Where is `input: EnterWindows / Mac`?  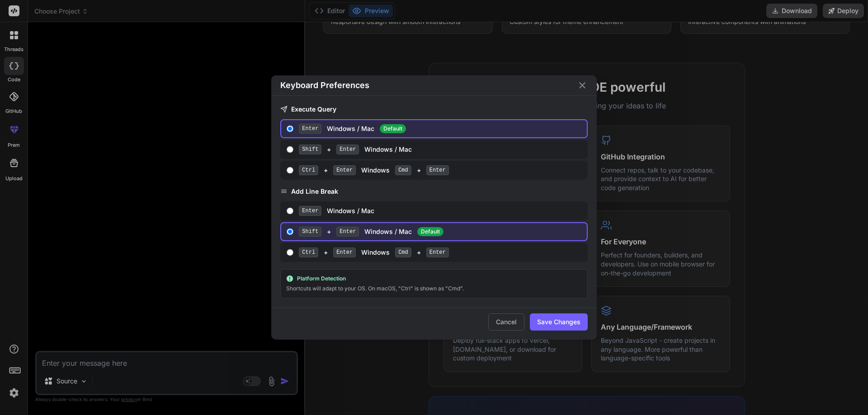
input: EnterWindows / Mac is located at coordinates (290, 211).